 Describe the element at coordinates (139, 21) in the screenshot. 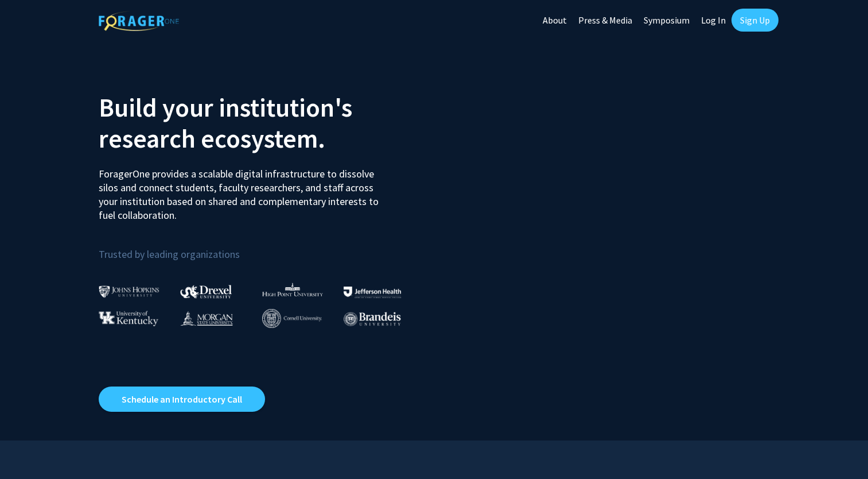

I see `img: ForagerOne Logo` at that location.